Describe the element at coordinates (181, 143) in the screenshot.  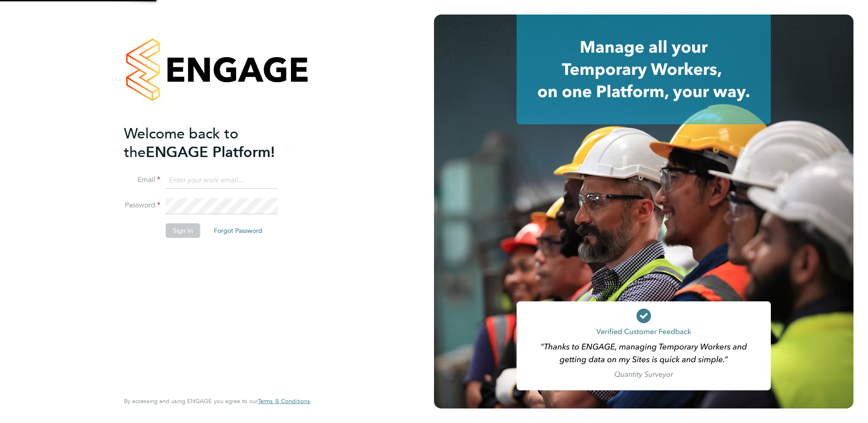
I see `span: Welcome back to the` at that location.